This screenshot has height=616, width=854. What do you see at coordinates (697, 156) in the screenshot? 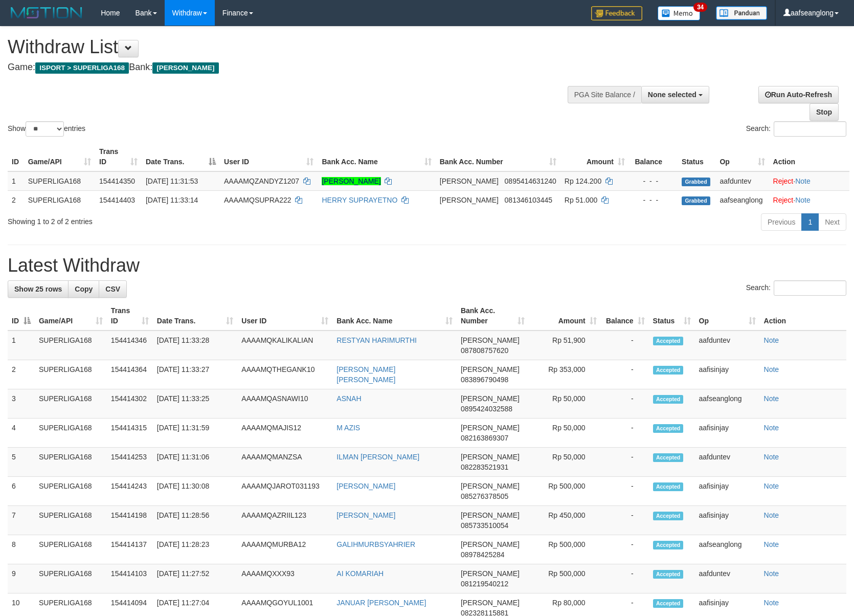
I see `th: Status` at bounding box center [697, 156].